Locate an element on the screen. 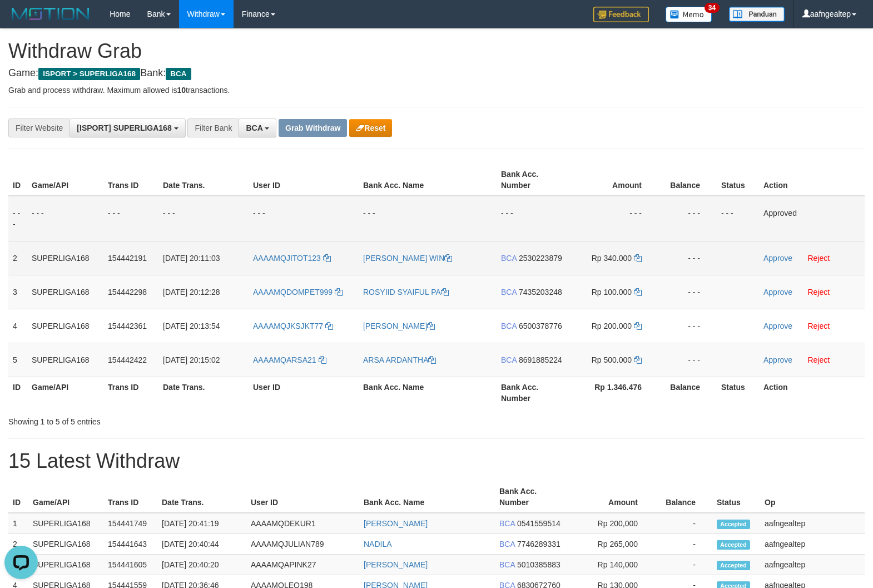 Image resolution: width=873 pixels, height=588 pixels. span: AAAAMQJITOT123 is located at coordinates (287, 258).